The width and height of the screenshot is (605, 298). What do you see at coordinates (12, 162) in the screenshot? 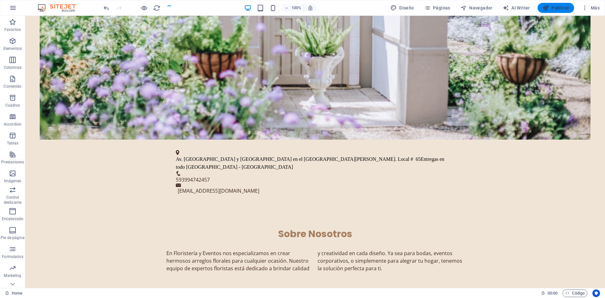
I see `p: Prestaciones` at bounding box center [12, 162].